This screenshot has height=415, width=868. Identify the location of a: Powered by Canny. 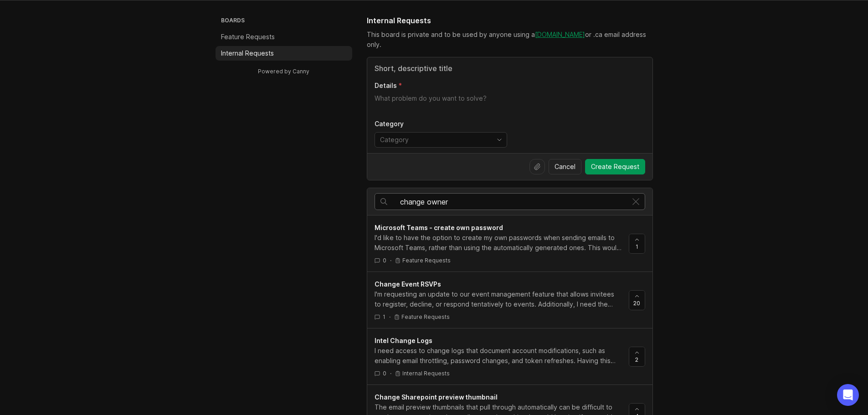
(283, 71).